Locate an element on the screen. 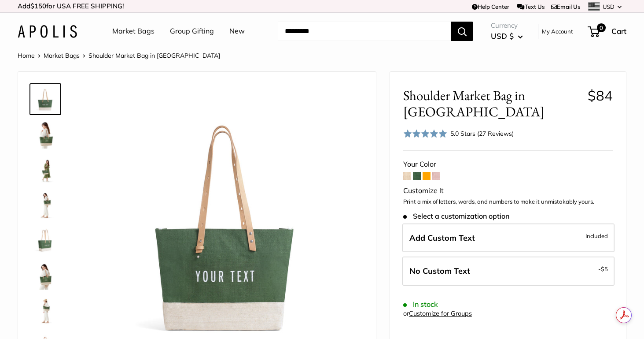 This screenshot has height=339, width=644. span: Currency is located at coordinates (507, 26).